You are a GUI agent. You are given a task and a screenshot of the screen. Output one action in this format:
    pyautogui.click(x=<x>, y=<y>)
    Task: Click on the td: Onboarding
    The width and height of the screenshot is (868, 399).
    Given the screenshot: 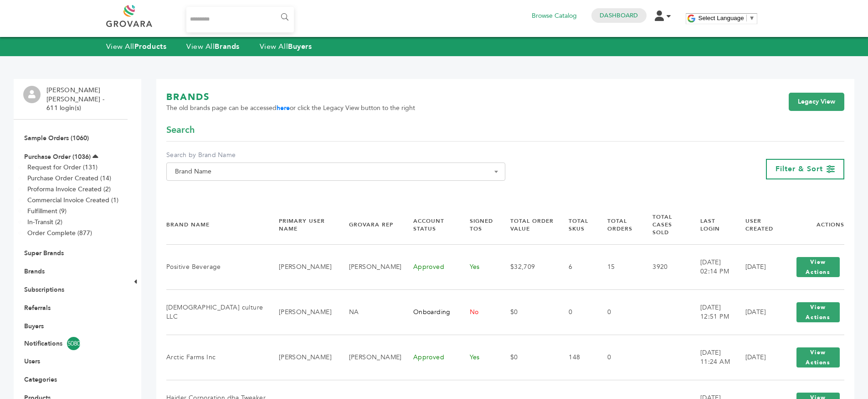 What is the action you would take?
    pyautogui.click(x=430, y=312)
    